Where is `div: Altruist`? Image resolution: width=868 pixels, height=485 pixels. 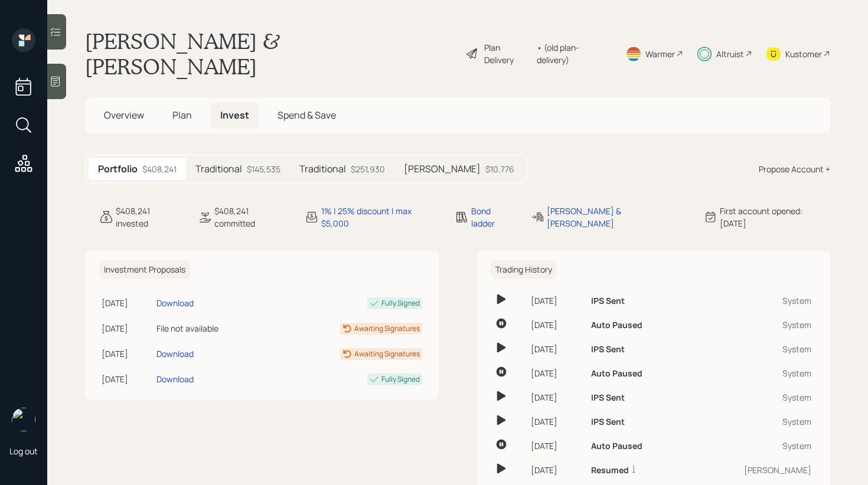 div: Altruist is located at coordinates (730, 53).